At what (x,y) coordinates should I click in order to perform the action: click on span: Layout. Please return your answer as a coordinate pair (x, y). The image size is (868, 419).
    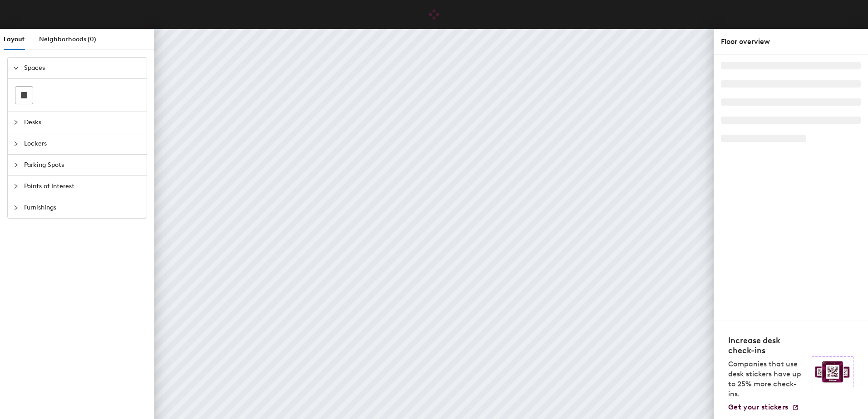
    Looking at the image, I should click on (14, 39).